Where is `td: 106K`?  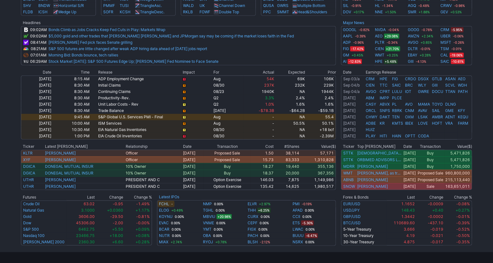 td: 106K is located at coordinates (320, 79).